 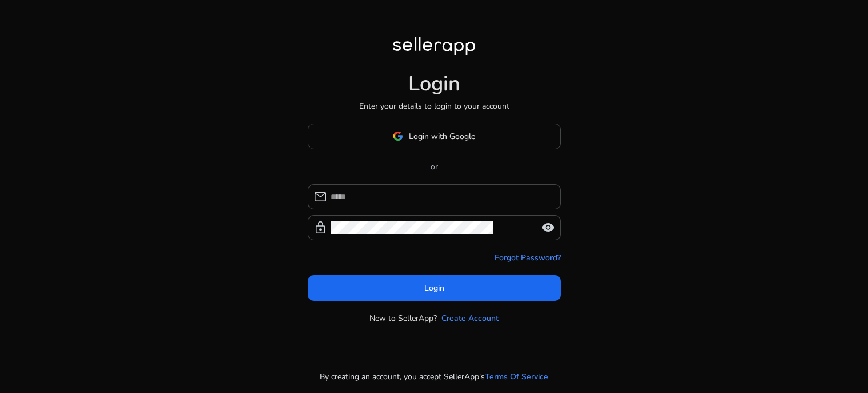 What do you see at coordinates (434, 287) in the screenshot?
I see `span: Login` at bounding box center [434, 287].